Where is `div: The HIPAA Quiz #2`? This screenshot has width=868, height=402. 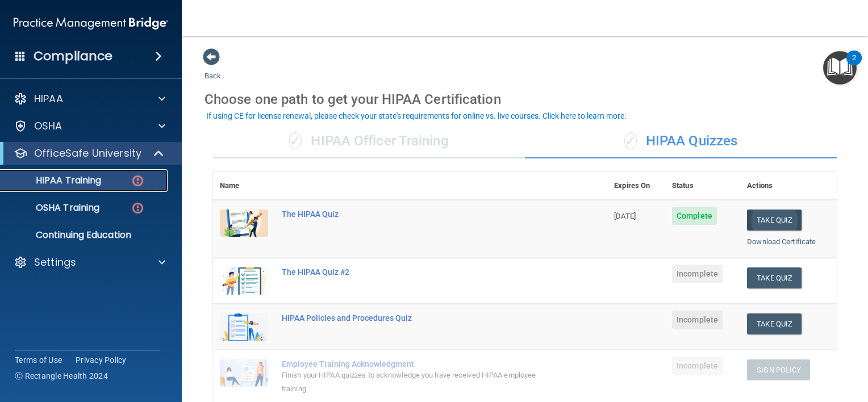
div: The HIPAA Quiz #2 is located at coordinates (415, 272).